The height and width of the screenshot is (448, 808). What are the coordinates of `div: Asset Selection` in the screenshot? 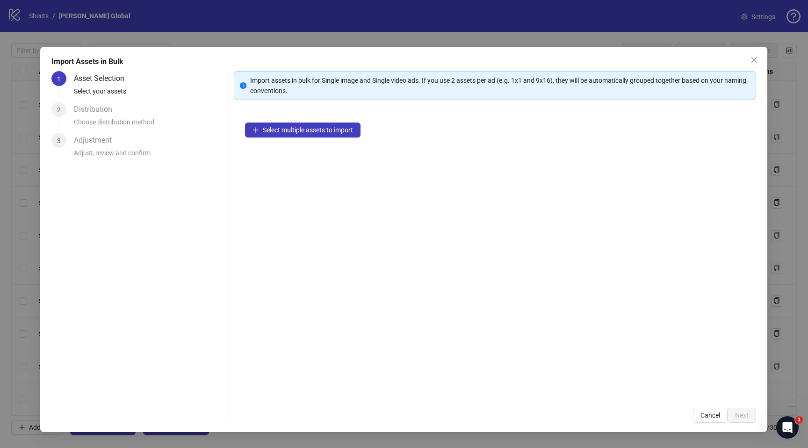 It's located at (103, 79).